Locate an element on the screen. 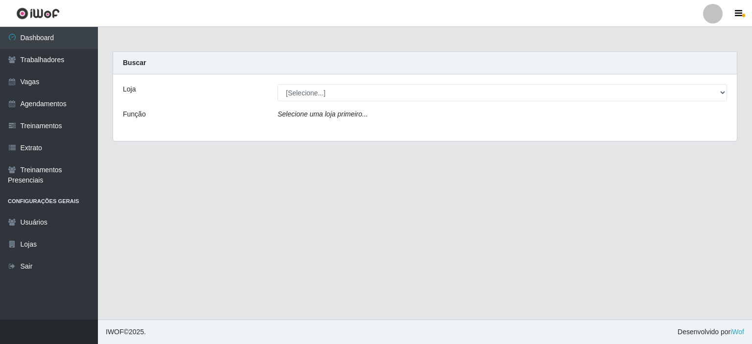 The height and width of the screenshot is (344, 752). span: Desenvolvido por is located at coordinates (711, 332).